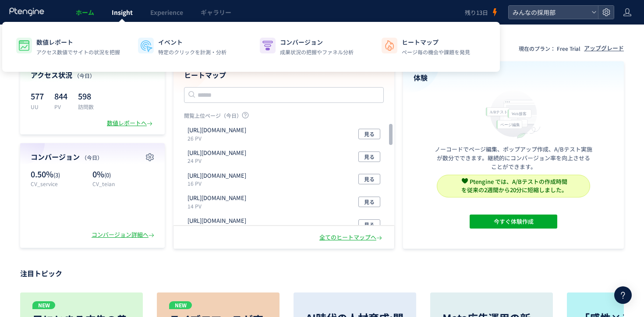  Describe the element at coordinates (78, 42) in the screenshot. I see `p: 数値レポート` at that location.